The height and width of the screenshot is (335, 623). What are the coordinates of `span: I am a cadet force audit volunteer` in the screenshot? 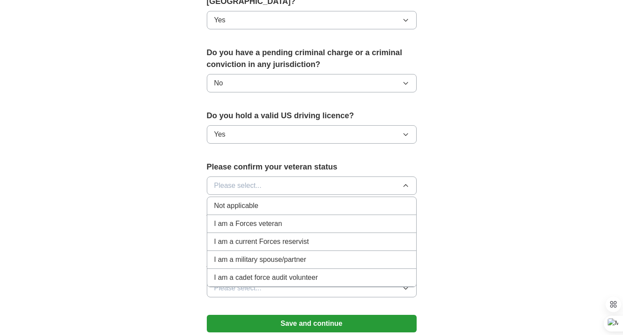 It's located at (266, 277).